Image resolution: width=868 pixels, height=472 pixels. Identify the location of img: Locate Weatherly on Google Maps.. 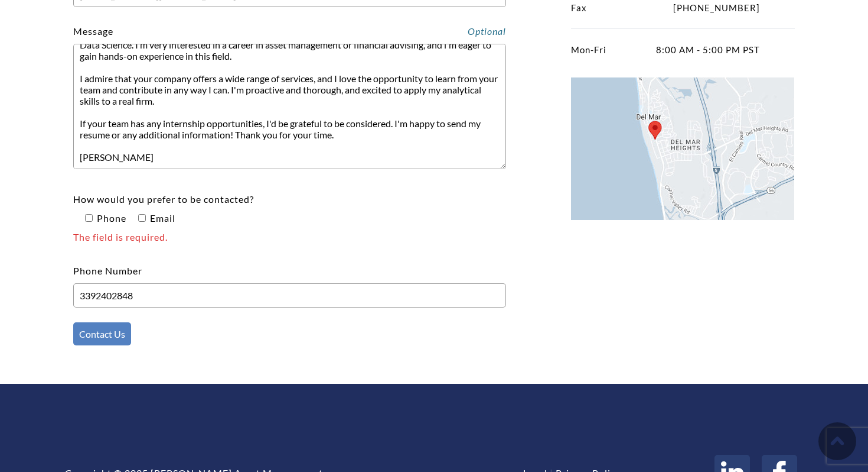
(683, 149).